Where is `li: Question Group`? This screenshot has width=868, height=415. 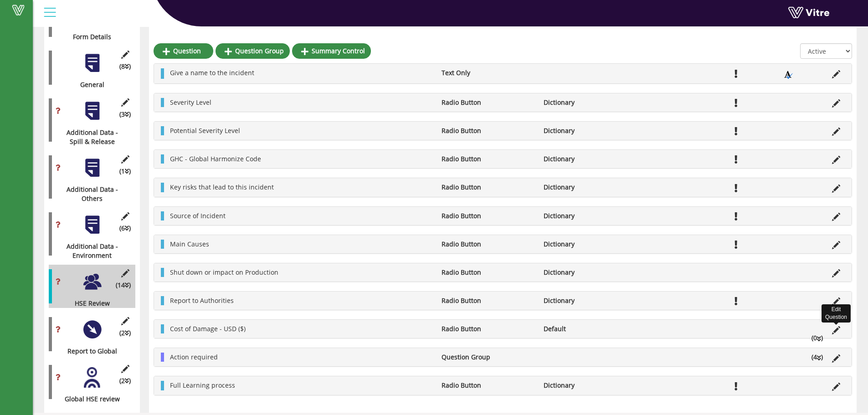
li: Question Group is located at coordinates (488, 357).